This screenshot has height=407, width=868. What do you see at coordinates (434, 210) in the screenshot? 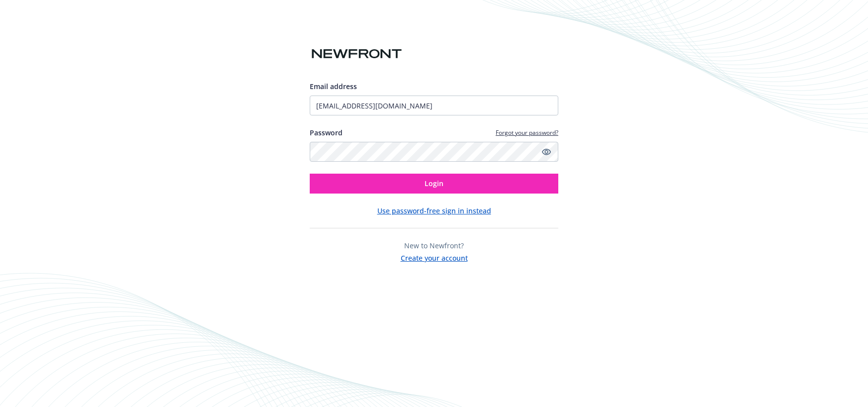
I see `button: Use password-free sign in instead` at bounding box center [434, 210].